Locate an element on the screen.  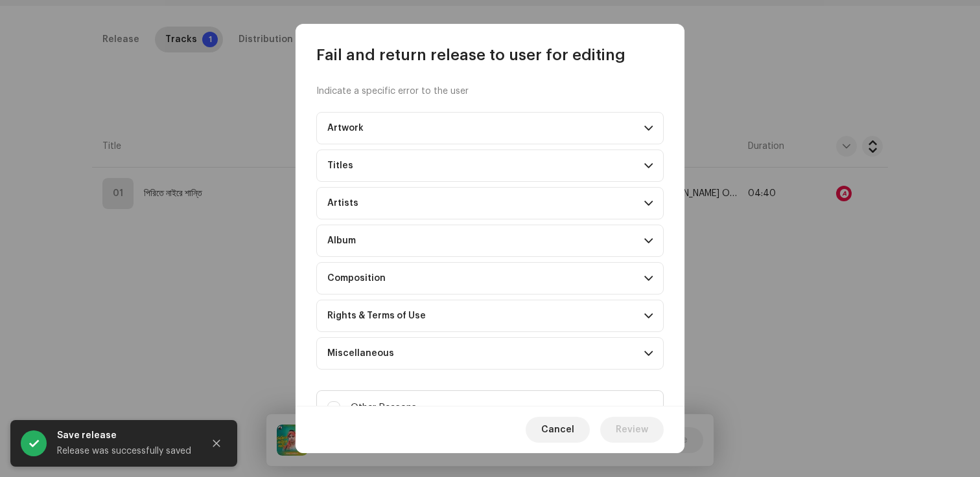
span: Fail and return release to user for editing is located at coordinates (470, 55).